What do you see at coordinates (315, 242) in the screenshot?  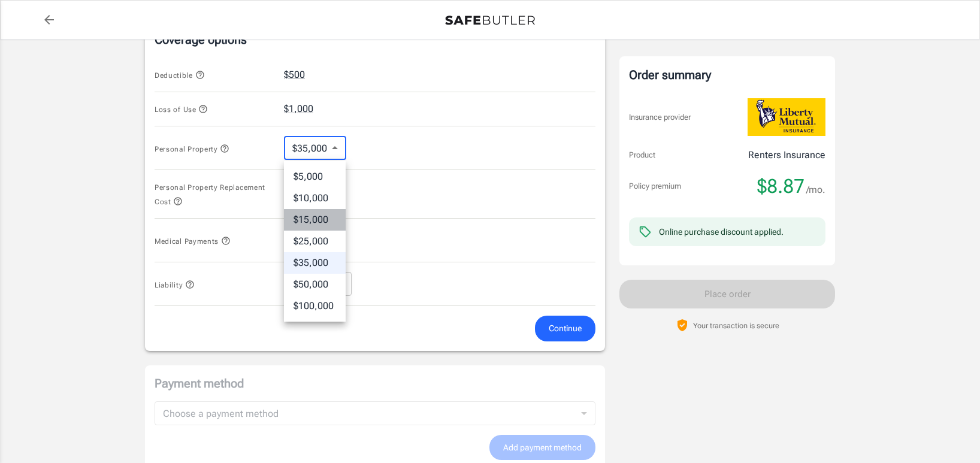 I see `li: $25,000` at bounding box center [315, 242].